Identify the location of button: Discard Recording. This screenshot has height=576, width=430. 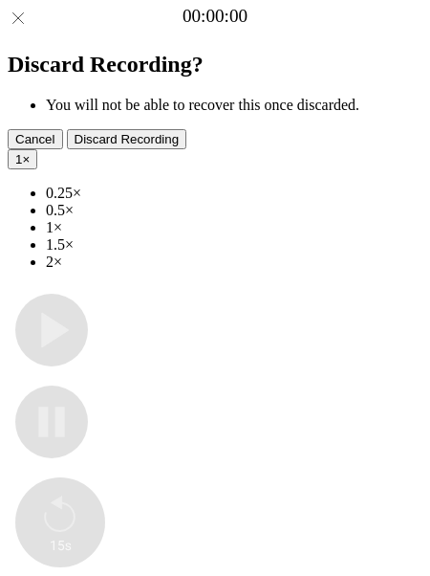
(127, 139).